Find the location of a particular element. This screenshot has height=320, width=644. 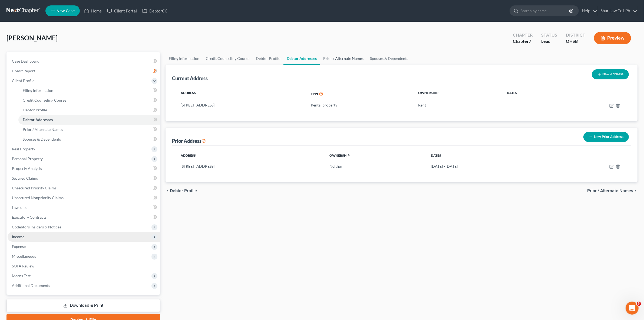

i: chevron_left is located at coordinates (168, 191).